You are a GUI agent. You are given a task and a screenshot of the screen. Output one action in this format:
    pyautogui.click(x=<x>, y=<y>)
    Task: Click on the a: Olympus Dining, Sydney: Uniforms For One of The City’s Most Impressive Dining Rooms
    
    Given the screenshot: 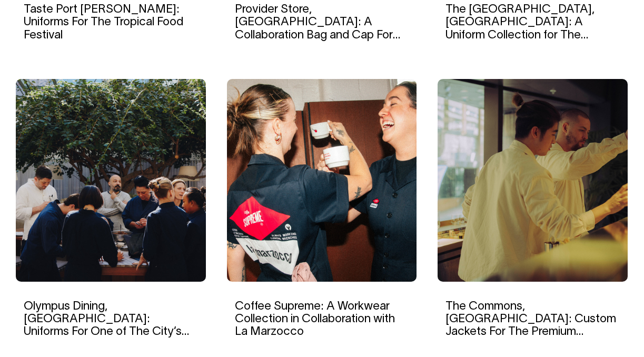 What is the action you would take?
    pyautogui.click(x=111, y=180)
    